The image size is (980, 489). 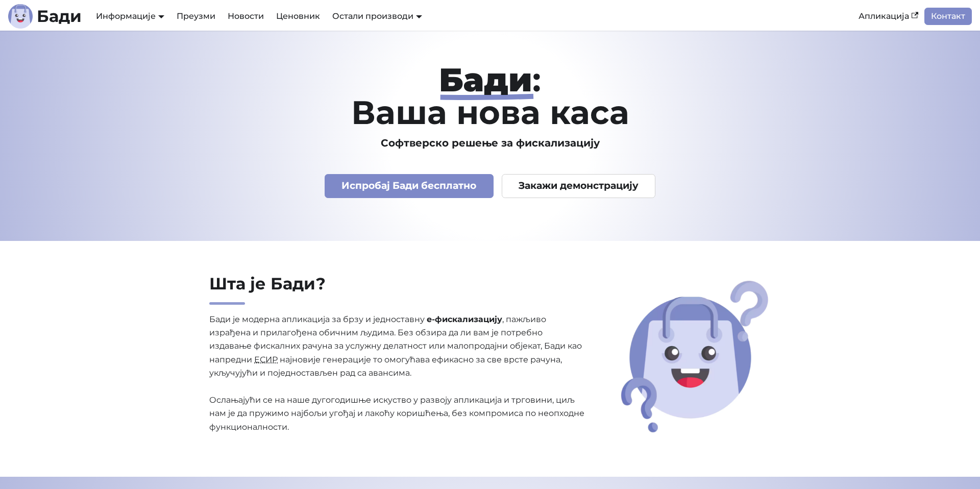 What do you see at coordinates (409, 186) in the screenshot?
I see `a: Испробај Бади бесплатно` at bounding box center [409, 186].